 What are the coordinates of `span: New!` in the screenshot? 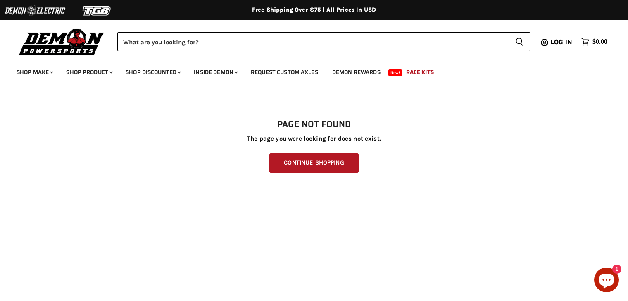 It's located at (395, 73).